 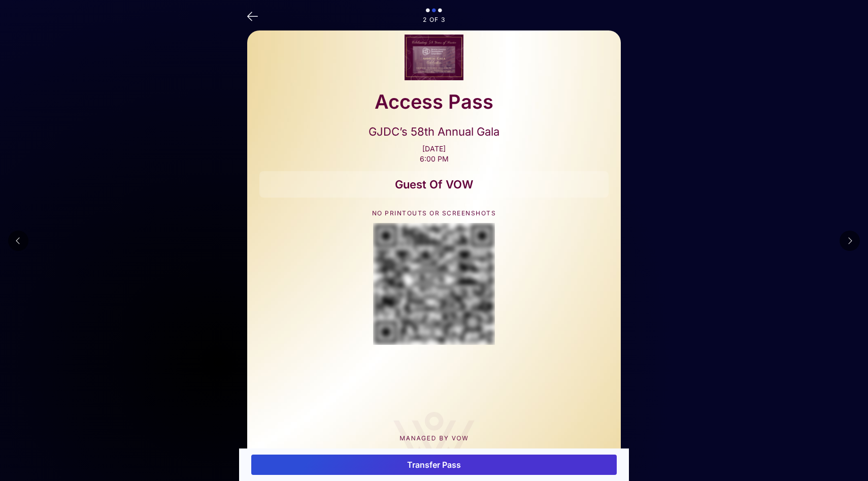 I want to click on p: NO PRINTOUTS OR SCREENSHOTS, so click(x=434, y=213).